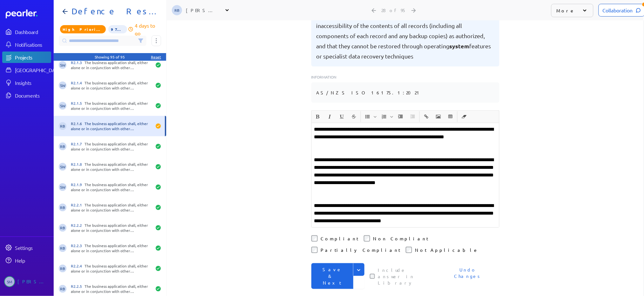 The width and height of the screenshot is (644, 296). What do you see at coordinates (27, 260) in the screenshot?
I see `a: Help` at bounding box center [27, 260].